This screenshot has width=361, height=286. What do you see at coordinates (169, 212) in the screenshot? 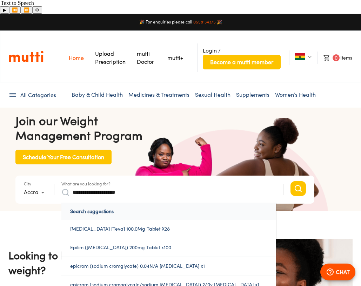
I see `p: Search suggestions` at bounding box center [169, 212].